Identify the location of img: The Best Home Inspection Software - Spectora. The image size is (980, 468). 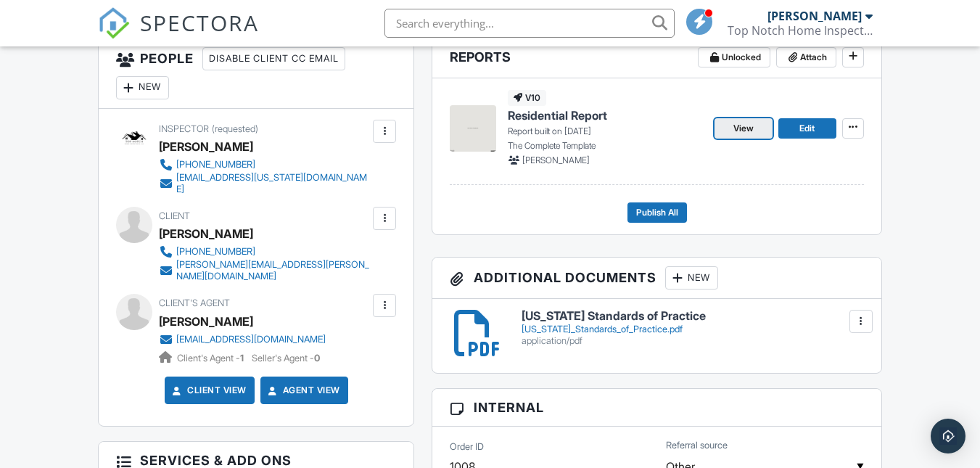
(114, 23).